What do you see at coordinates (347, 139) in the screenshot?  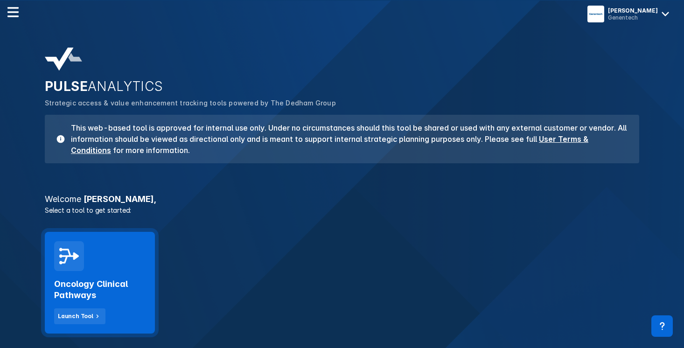 I see `h3: This web-based tool is approved for internal use only. Under no circumstances should this tool be...` at bounding box center [347, 139].